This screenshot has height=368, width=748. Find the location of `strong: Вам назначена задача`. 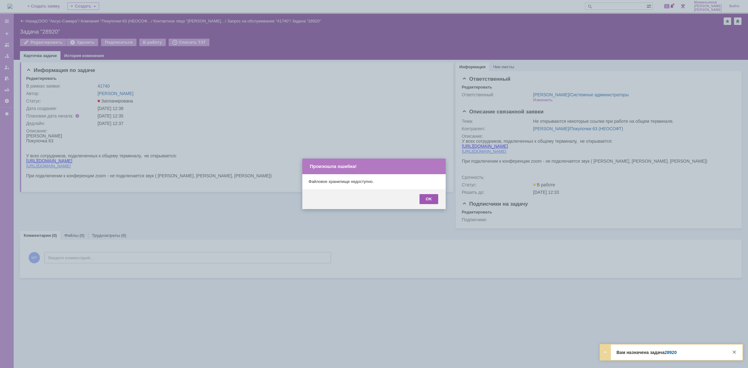

strong: Вам назначена задача is located at coordinates (646, 352).